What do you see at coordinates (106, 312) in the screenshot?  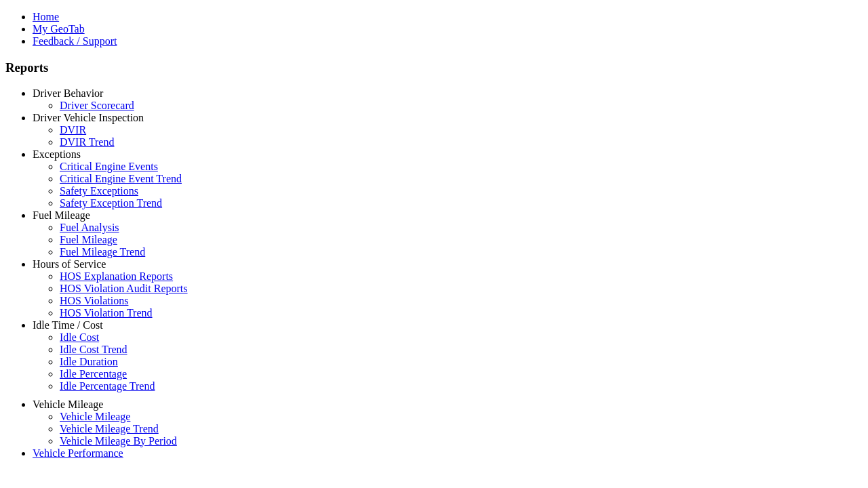 I see `a: HOS Violation Trend` at bounding box center [106, 312].